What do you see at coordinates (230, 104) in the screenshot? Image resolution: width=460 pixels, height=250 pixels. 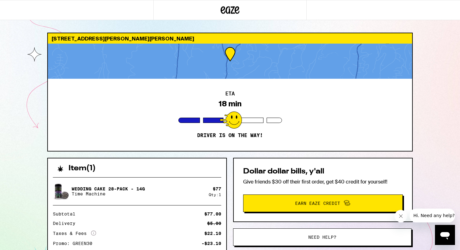 I see `div: 18 min` at bounding box center [230, 104].